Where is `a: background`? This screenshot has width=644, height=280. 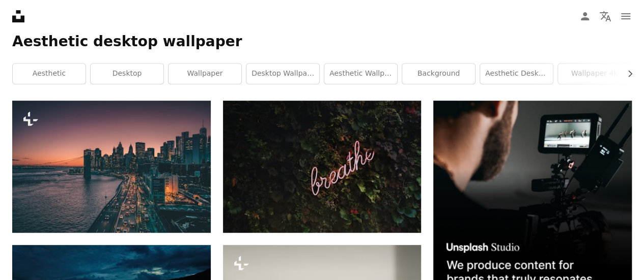 a: background is located at coordinates (438, 74).